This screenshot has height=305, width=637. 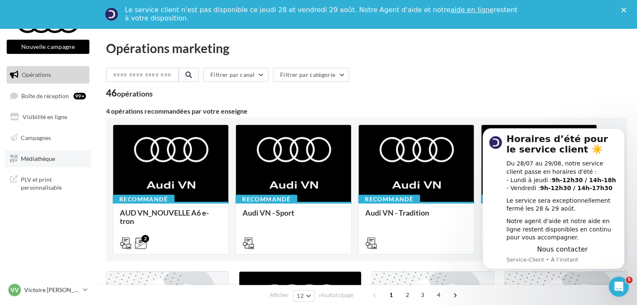 What do you see at coordinates (45, 117) in the screenshot?
I see `span: Visibilité en ligne` at bounding box center [45, 117].